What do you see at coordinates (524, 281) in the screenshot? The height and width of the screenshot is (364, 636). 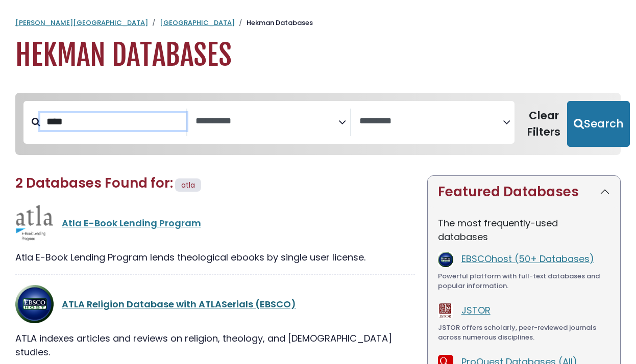 I see `div: Powerful platform with full-text databases and popular information.` at bounding box center [524, 281].